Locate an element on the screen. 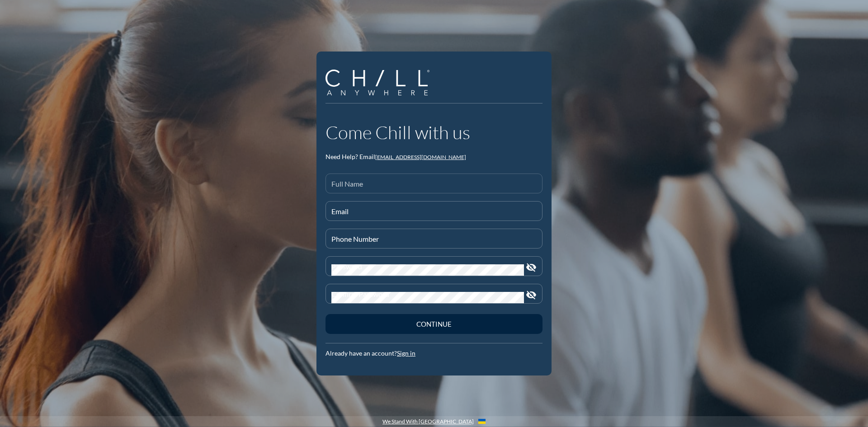 This screenshot has width=868, height=427. img: Company Logo is located at coordinates (378, 82).